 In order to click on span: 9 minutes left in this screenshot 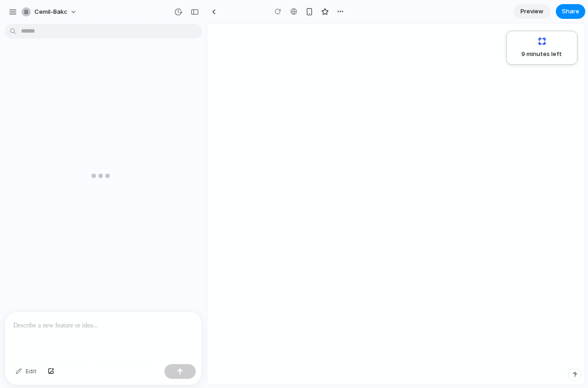, I will do `click(538, 54)`.